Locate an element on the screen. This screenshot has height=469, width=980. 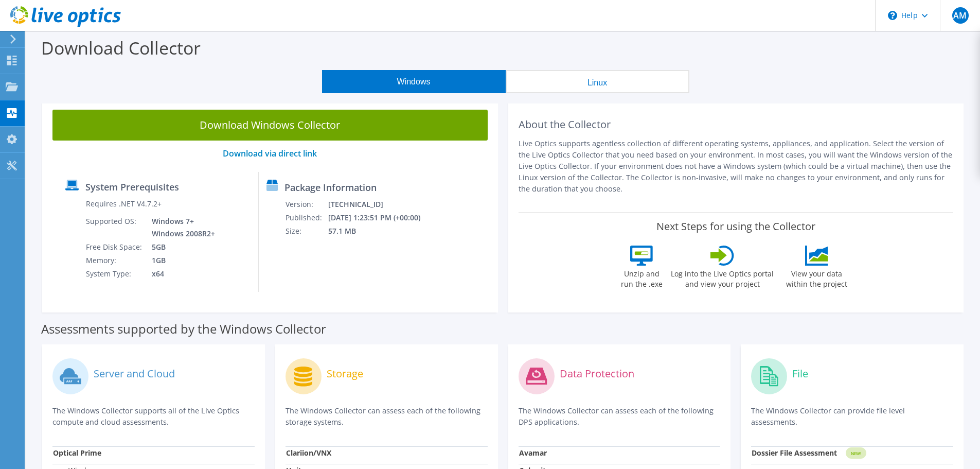
label: System Prerequisites is located at coordinates (133, 187).